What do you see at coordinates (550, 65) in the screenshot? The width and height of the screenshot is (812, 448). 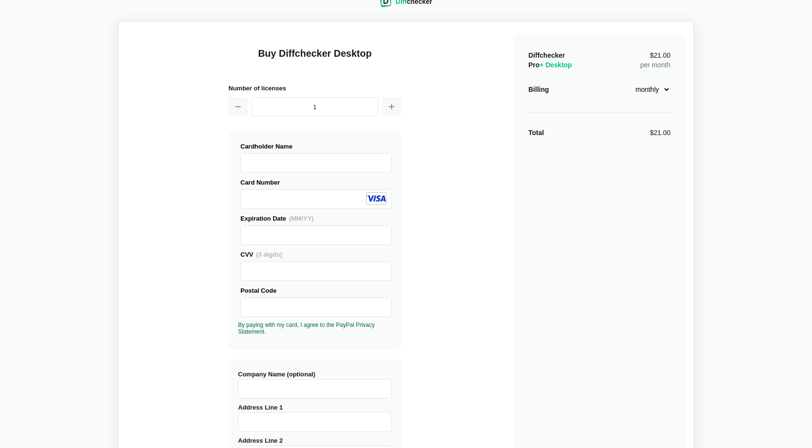 I see `span: Pro` at bounding box center [550, 65].